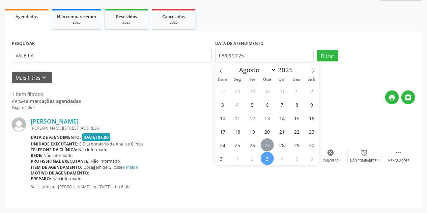  Describe the element at coordinates (46, 101) in the screenshot. I see `div: de` at that location.